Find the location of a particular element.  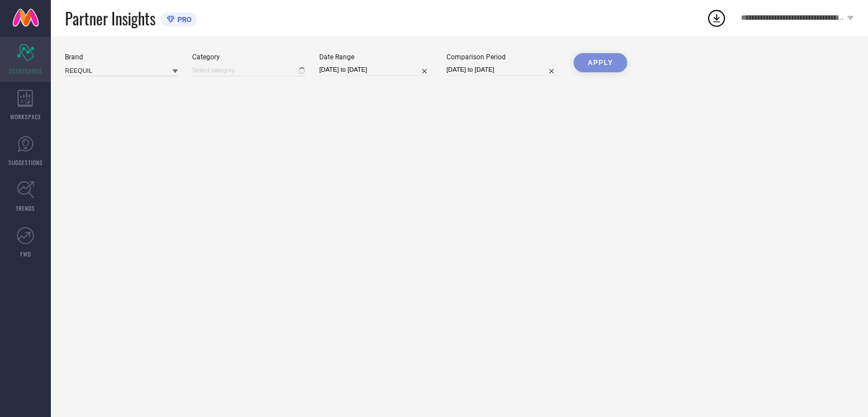

div: Category is located at coordinates (249, 57).